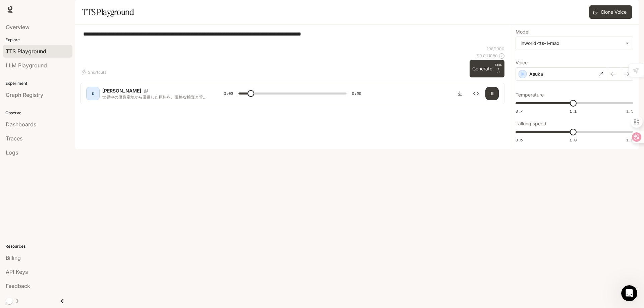 The height and width of the screenshot is (308, 644). Describe the element at coordinates (522, 32) in the screenshot. I see `p: Model` at that location.